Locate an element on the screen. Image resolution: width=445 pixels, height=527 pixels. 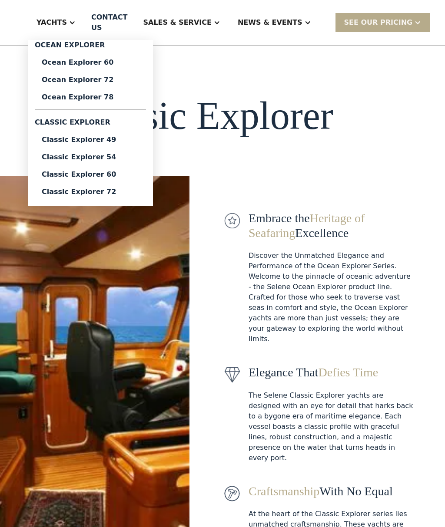
div: Classic Explorer 60 is located at coordinates (90, 175).